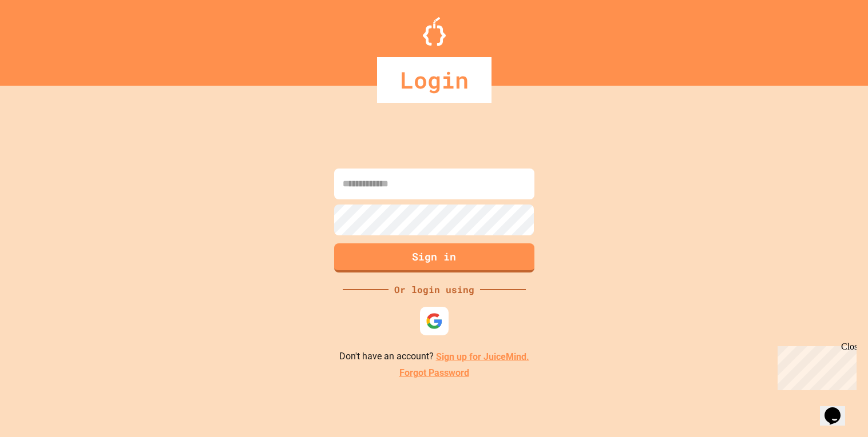  Describe the element at coordinates (434, 356) in the screenshot. I see `p: Don't have an account?` at that location.